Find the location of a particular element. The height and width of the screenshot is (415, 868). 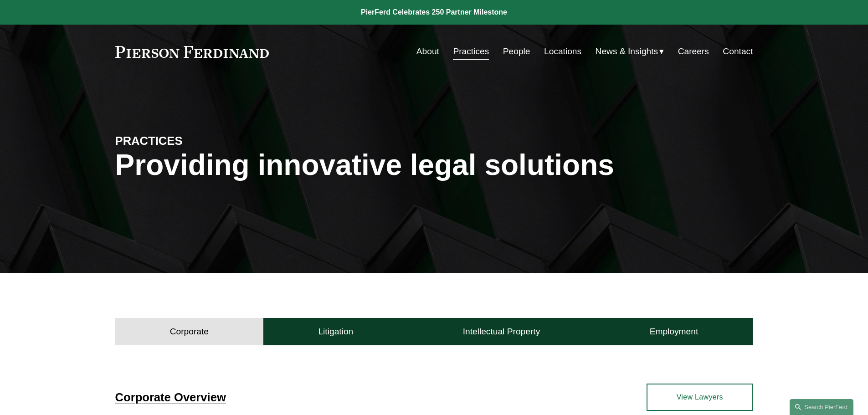

a: Locations is located at coordinates (563, 52).